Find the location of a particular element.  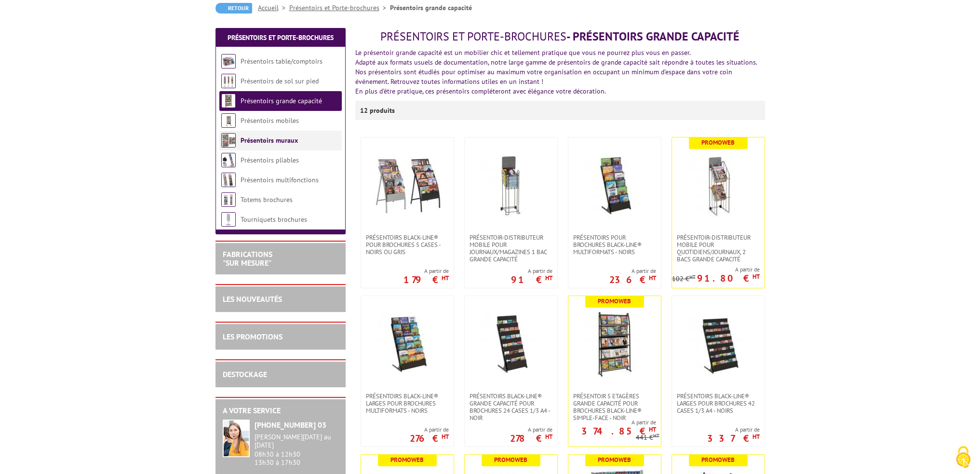

img: Présentoirs grande capacité is located at coordinates (229, 100).